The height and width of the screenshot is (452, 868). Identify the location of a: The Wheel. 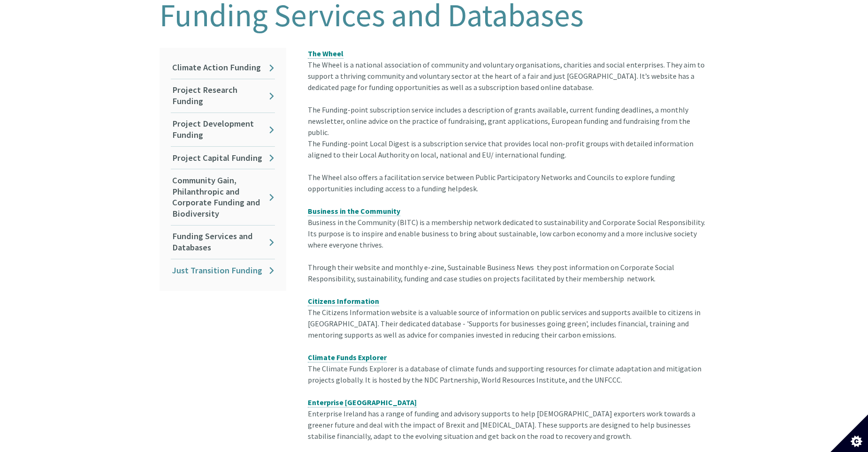
(326, 53).